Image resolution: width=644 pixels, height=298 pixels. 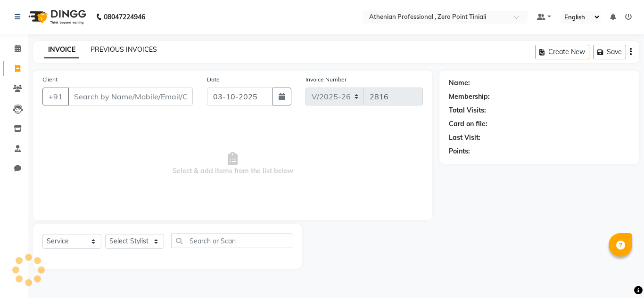 I want to click on div: Points:, so click(x=459, y=151).